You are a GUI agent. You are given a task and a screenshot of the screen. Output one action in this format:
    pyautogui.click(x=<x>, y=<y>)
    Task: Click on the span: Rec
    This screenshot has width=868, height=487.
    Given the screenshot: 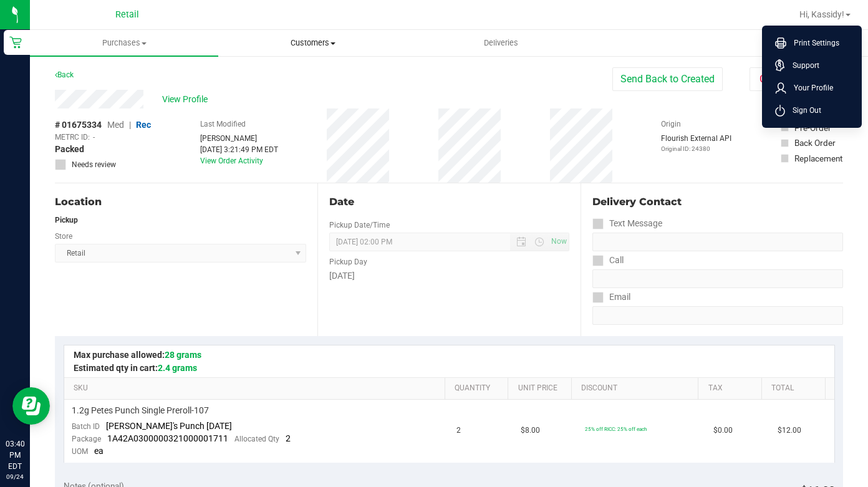 What is the action you would take?
    pyautogui.click(x=143, y=125)
    